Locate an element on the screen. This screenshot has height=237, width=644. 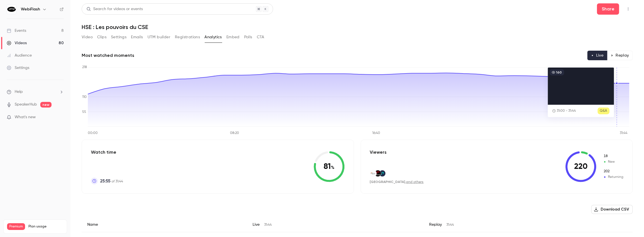
div: Events is located at coordinates (16, 31).